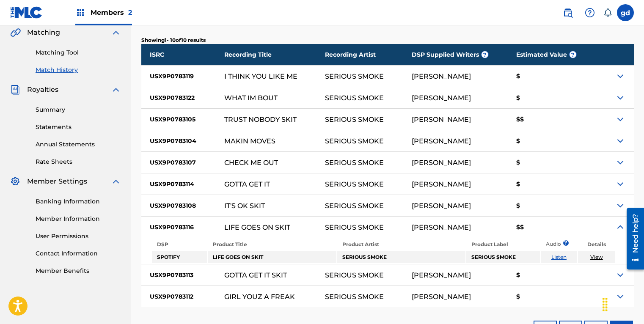  I want to click on div: USX9P0783107, so click(183, 162).